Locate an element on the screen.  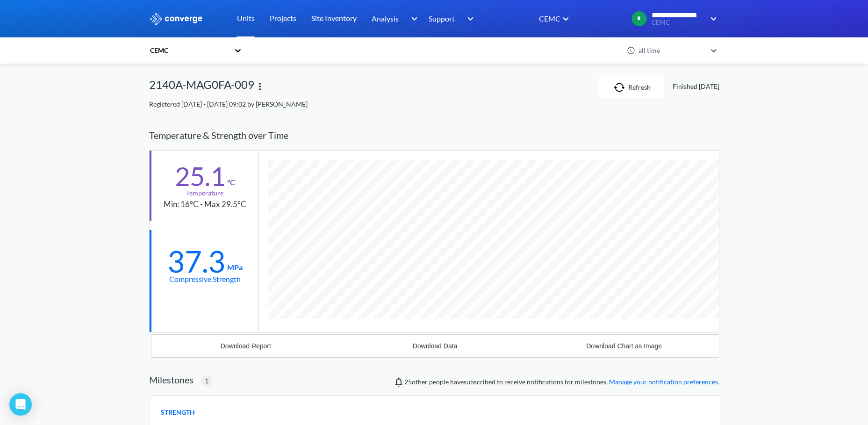
div: 37.3 is located at coordinates (197, 262).